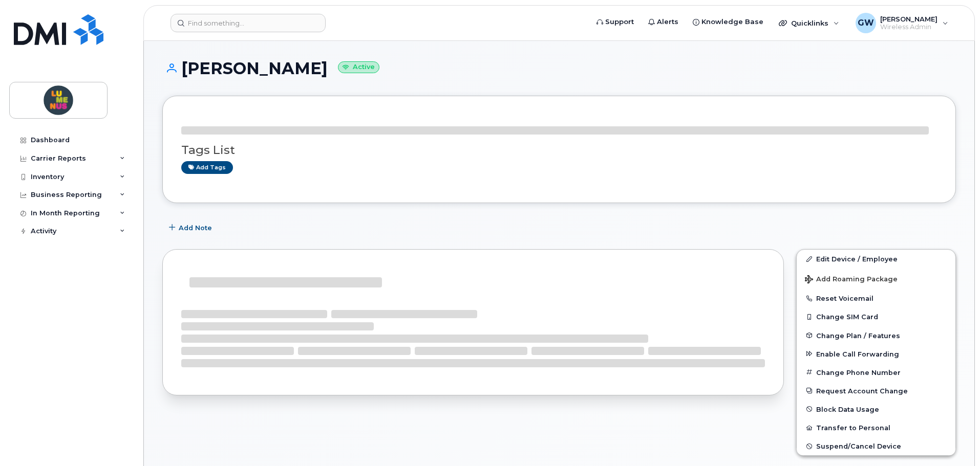  Describe the element at coordinates (876, 446) in the screenshot. I see `button: Suspend/Cancel Device` at that location.